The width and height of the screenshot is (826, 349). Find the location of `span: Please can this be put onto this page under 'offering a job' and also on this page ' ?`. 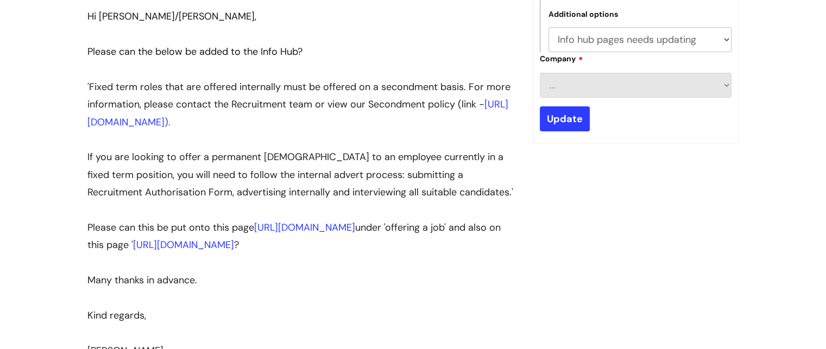

span: Please can this be put onto this page under 'offering a job' and also on this page ' ? is located at coordinates (294, 236).